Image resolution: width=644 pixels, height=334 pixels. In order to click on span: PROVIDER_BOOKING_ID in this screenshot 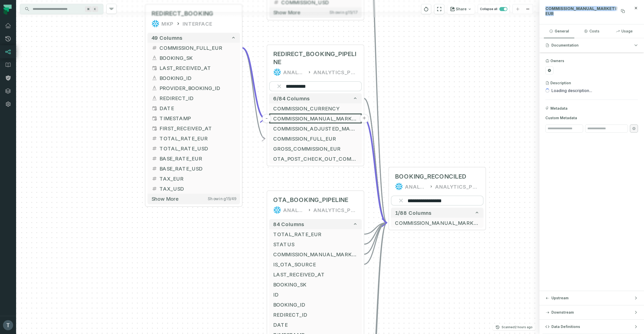, I will do `click(198, 88)`.